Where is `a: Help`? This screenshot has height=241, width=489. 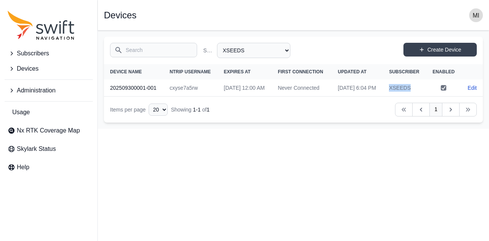 a: Help is located at coordinates (49, 167).